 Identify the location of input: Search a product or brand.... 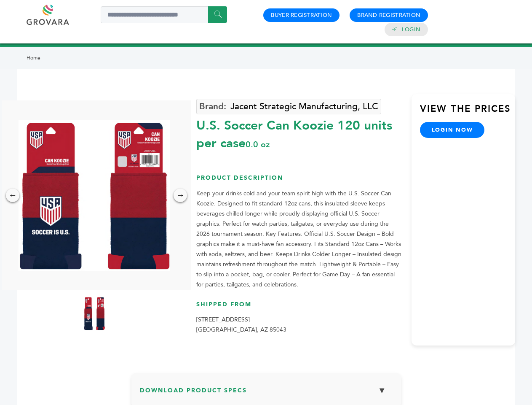
(164, 14).